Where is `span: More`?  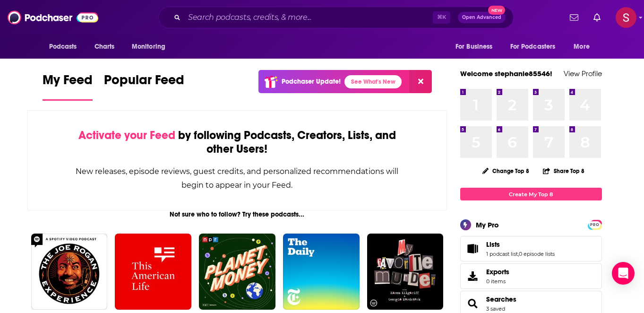
span: More is located at coordinates (582, 47).